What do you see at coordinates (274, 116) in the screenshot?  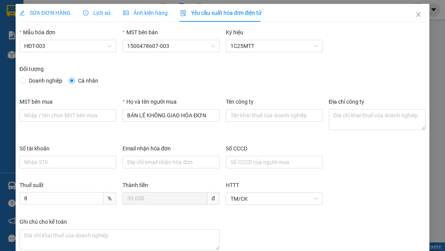 I see `input: Tên công ty` at bounding box center [274, 116].